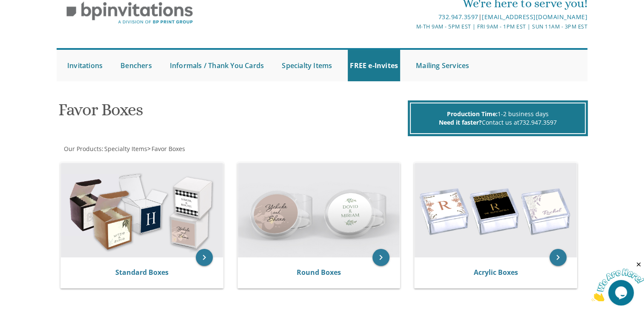 Image resolution: width=644 pixels, height=314 pixels. I want to click on h1: Favor Boxes, so click(232, 113).